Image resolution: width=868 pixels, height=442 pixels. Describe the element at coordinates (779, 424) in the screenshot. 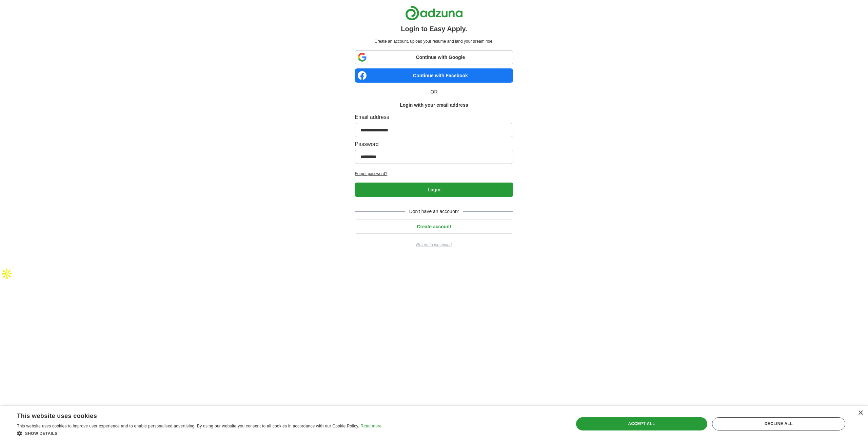

I see `div: Decline all` at that location.